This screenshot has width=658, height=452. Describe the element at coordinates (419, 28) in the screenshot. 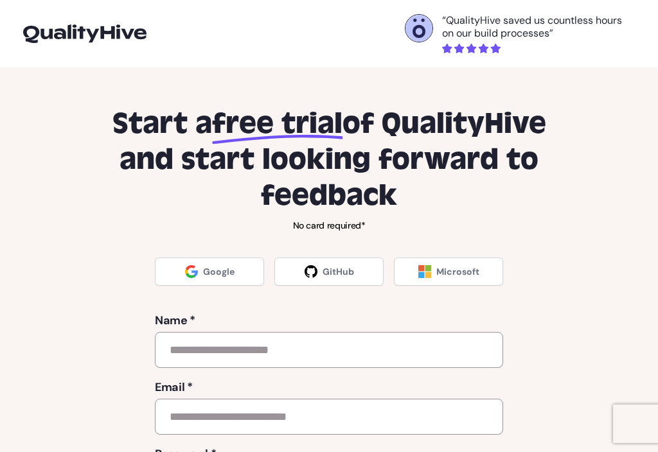

I see `img: Otelli Design` at that location.